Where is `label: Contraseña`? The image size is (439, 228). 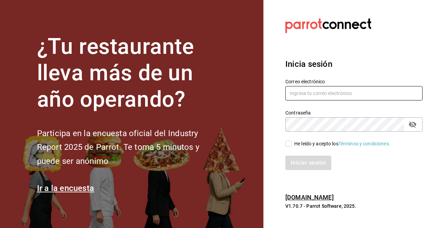
label: Contraseña is located at coordinates (354, 113).